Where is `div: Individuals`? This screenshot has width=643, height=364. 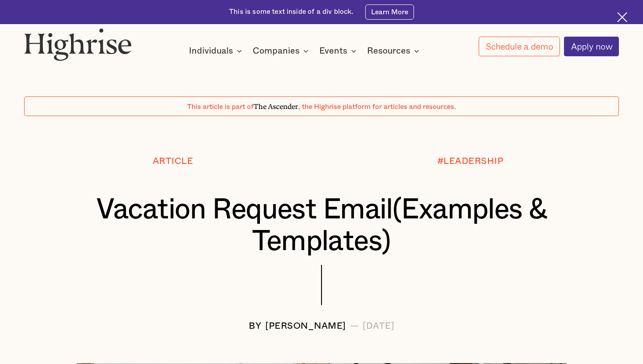
div: Individuals is located at coordinates (211, 51).